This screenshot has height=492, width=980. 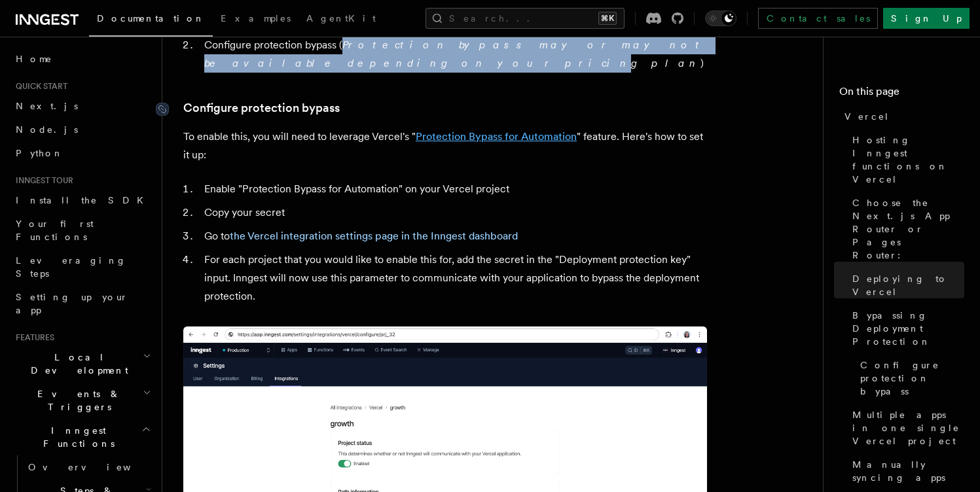 I want to click on span: Deploying to Vercel, so click(x=908, y=286).